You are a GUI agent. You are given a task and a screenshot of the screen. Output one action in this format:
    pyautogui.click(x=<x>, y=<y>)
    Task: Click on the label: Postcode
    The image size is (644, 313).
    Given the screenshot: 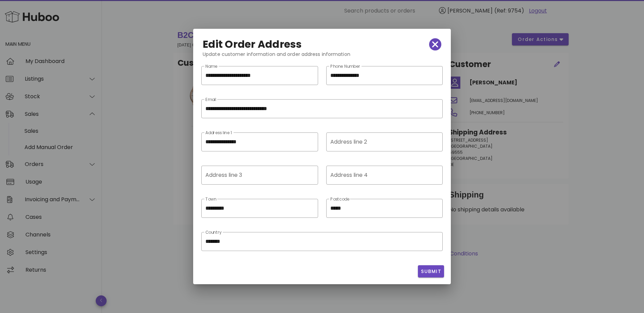 What is the action you would take?
    pyautogui.click(x=339, y=199)
    